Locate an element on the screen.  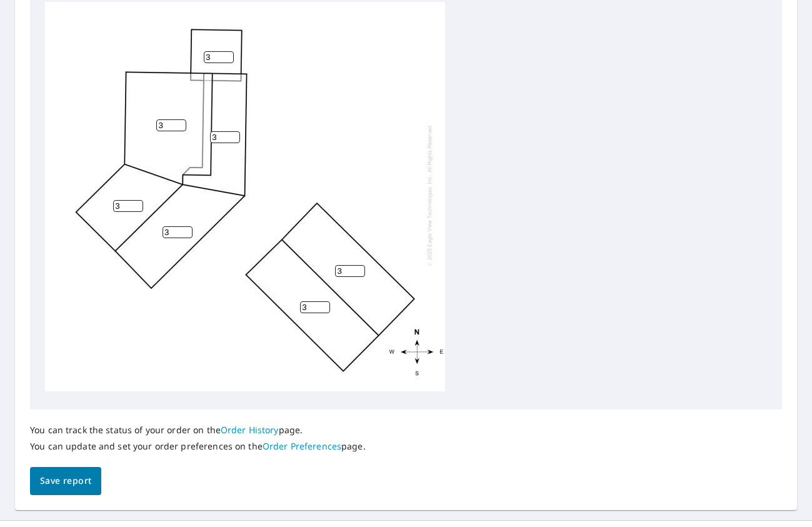
button: Save report is located at coordinates (66, 481).